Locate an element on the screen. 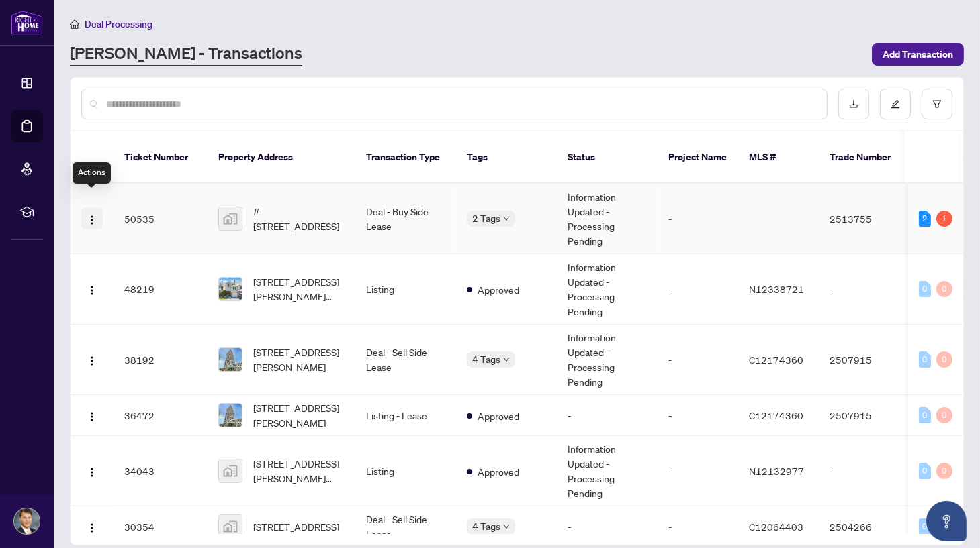  button: edit is located at coordinates (895, 104).